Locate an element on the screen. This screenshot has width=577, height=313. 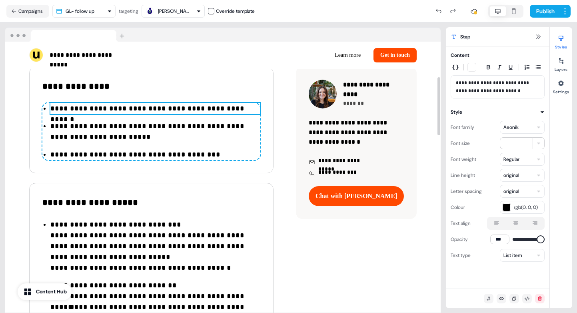
div: Line height is located at coordinates (463, 175).